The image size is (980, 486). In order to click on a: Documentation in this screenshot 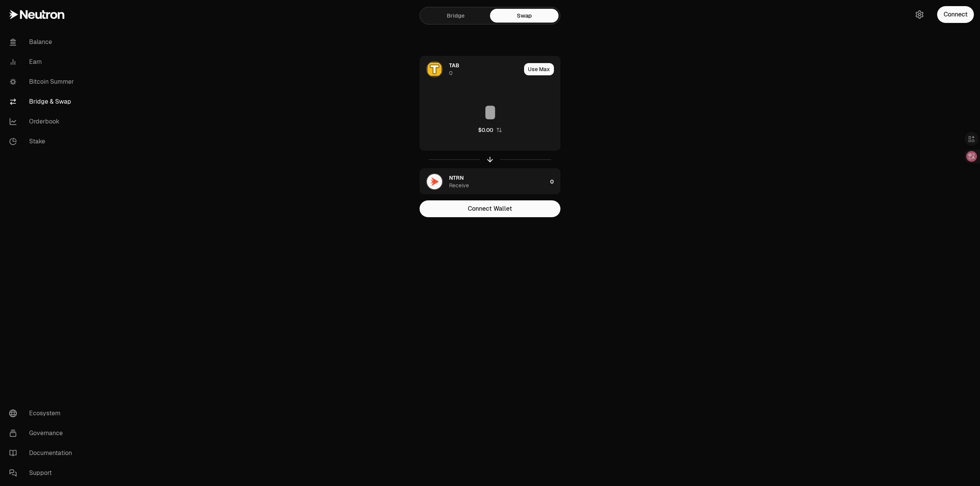, I will do `click(43, 454)`.